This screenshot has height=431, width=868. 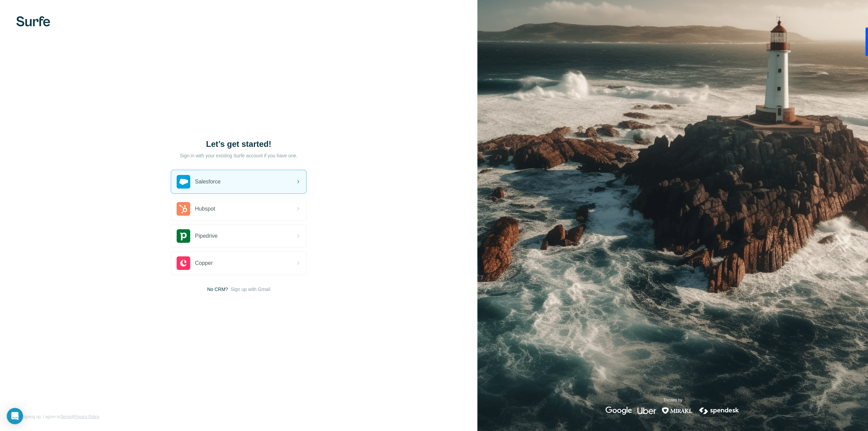 What do you see at coordinates (208, 181) in the screenshot?
I see `span: Salesforce` at bounding box center [208, 181].